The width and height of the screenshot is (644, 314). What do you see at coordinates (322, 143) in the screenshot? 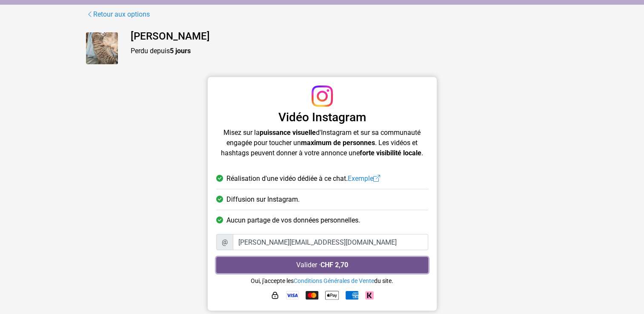
I see `p: Misez sur la d'Instagram et sur sa communauté engagée pour toucher un . Les vidéos et hashtags pe...` at bounding box center [322, 143].